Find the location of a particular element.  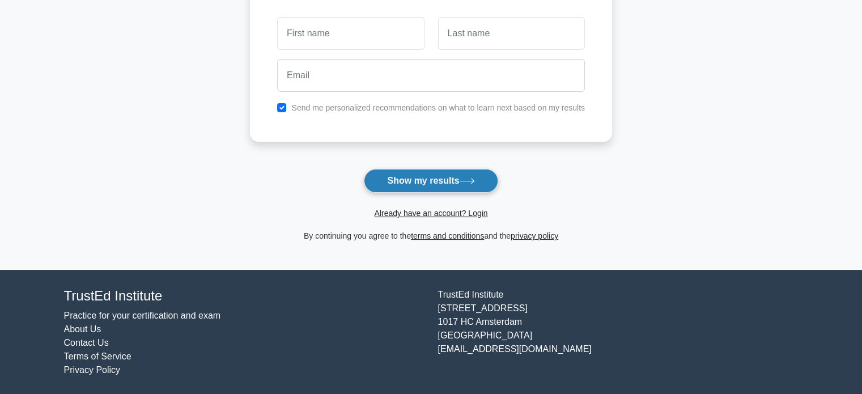

a: privacy policy is located at coordinates (535, 236).